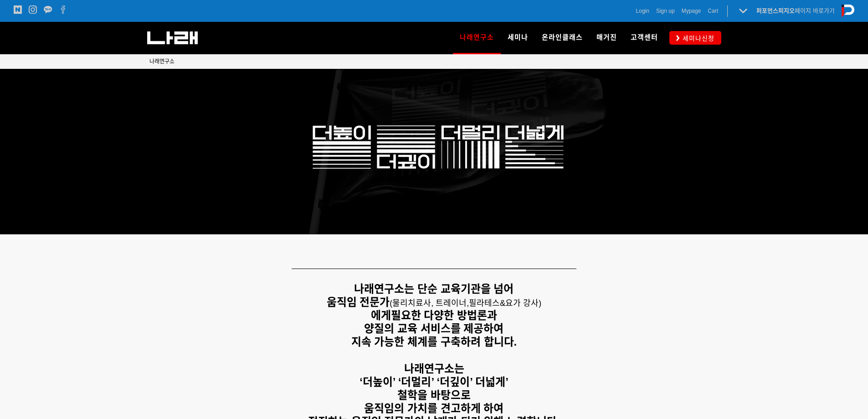 The width and height of the screenshot is (868, 419). I want to click on span: Mypage, so click(691, 11).